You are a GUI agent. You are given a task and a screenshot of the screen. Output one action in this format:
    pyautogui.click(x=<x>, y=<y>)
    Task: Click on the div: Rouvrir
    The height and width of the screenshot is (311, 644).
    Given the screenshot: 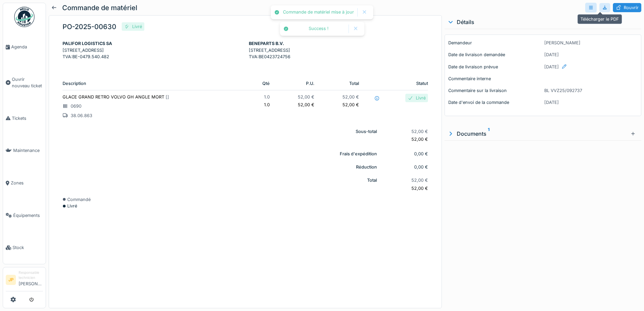 What is the action you would take?
    pyautogui.click(x=628, y=7)
    